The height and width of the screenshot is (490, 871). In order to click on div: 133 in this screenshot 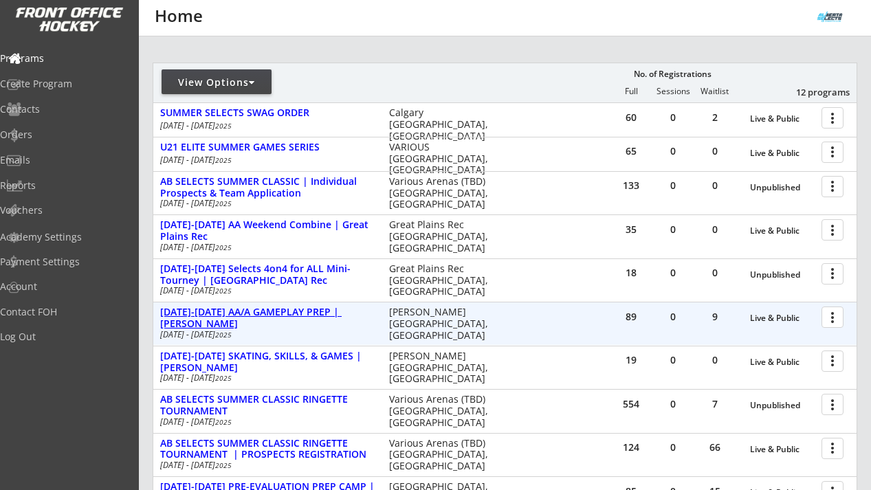, I will do `click(631, 186)`.